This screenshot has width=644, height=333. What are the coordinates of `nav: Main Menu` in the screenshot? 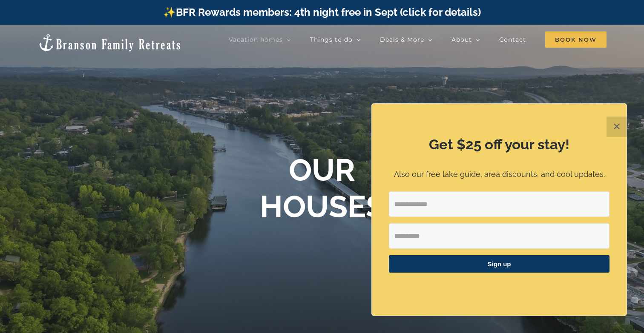 It's located at (417, 39).